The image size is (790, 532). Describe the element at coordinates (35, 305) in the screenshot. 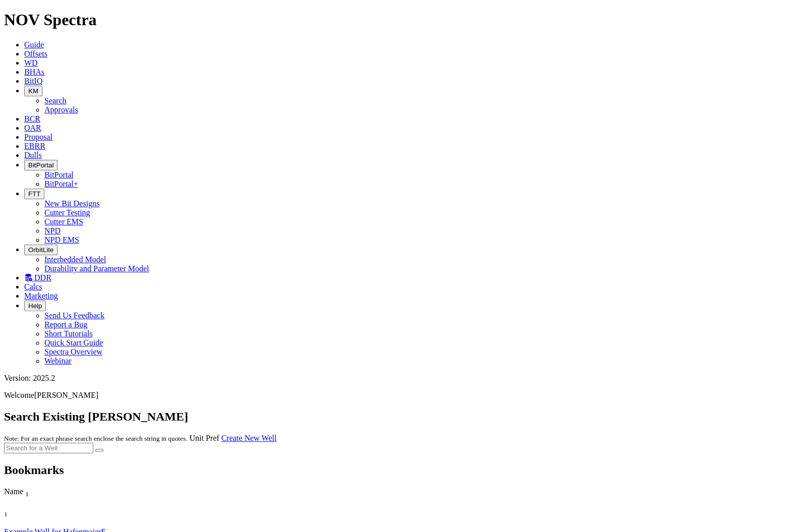

I see `span: Help` at that location.